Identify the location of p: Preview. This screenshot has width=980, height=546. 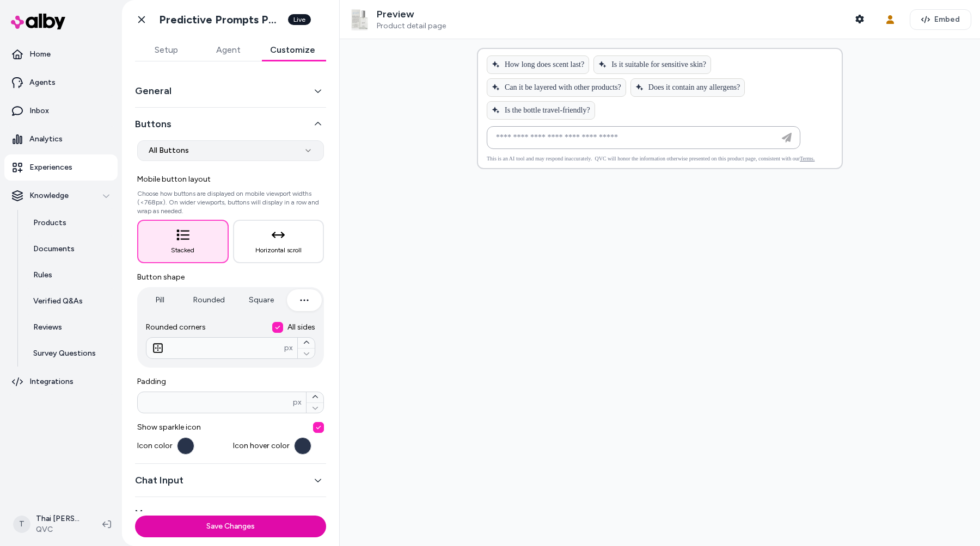
(411, 14).